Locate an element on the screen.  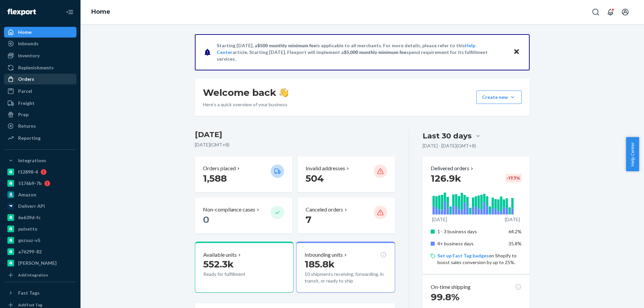
button: Invalid addresses 504 is located at coordinates (346, 175).